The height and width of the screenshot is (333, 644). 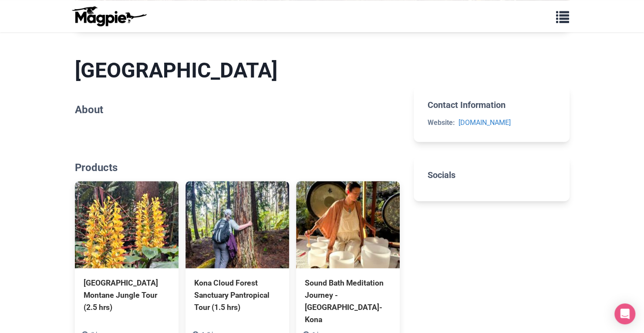 I want to click on div: Kona Cloud Forest Sanctuary Pantropical Tour (1.5 hrs), so click(x=237, y=295).